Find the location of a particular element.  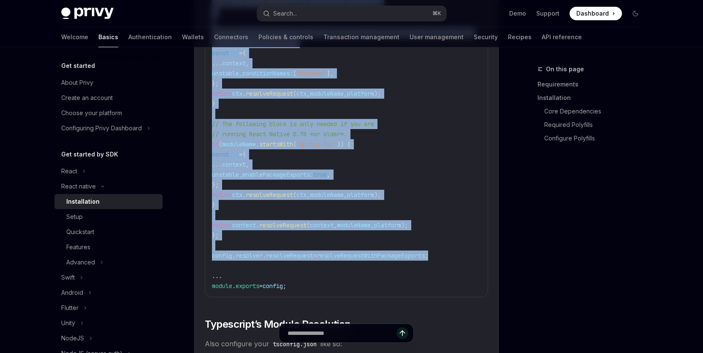

div: Quickstart is located at coordinates (80, 232).